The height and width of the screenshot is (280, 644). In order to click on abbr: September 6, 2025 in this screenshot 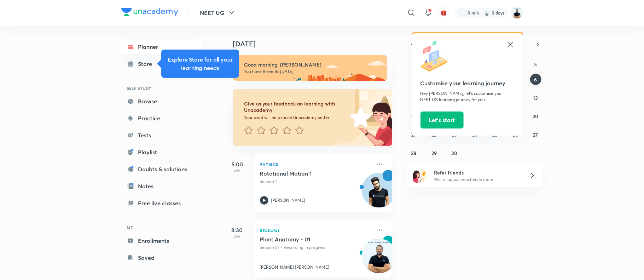, I will do `click(536, 79)`.